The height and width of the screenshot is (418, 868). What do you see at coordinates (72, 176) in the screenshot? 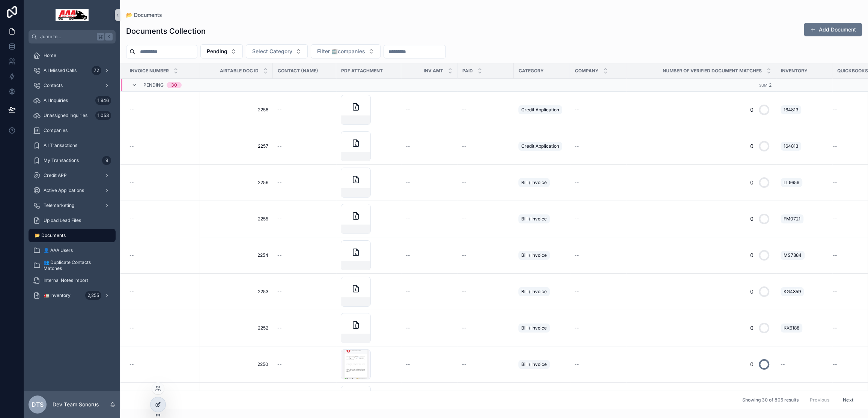
I see `a: Credit APP` at bounding box center [72, 176].